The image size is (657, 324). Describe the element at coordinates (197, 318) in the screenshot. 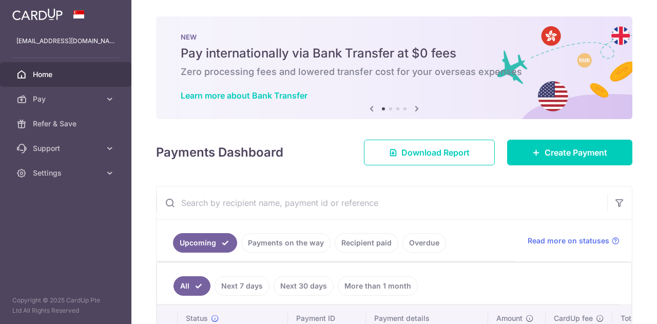

I see `span: Status` at that location.